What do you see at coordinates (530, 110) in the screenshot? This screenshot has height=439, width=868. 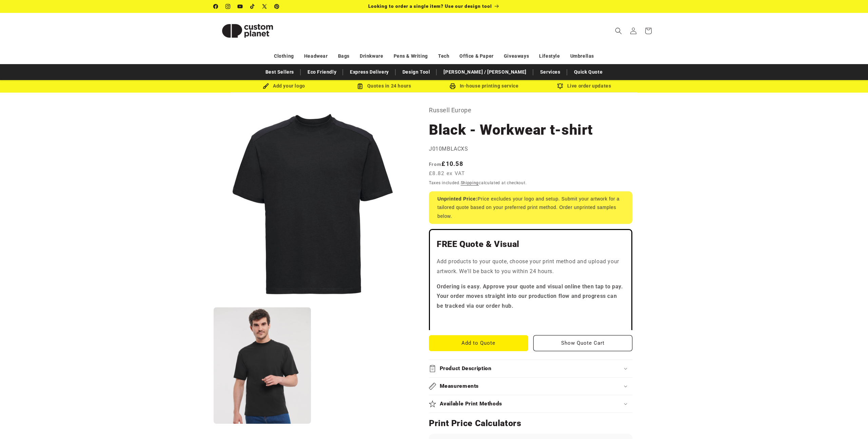 I see `p: Russell Europe` at bounding box center [530, 110].